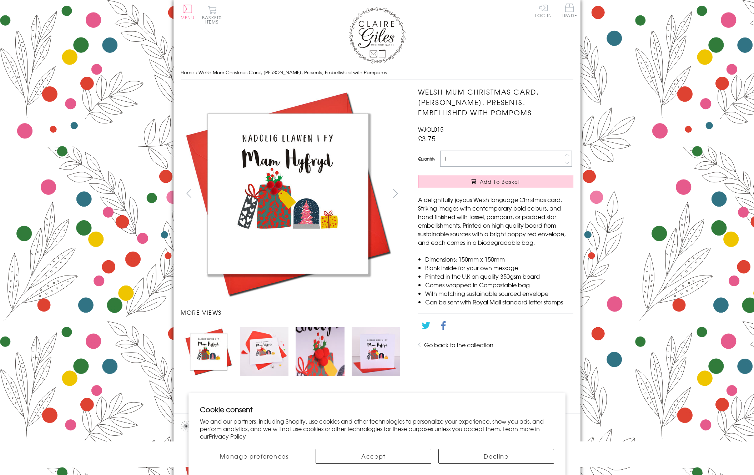  Describe the element at coordinates (320, 352) in the screenshot. I see `li: Carousel Page 3` at that location.